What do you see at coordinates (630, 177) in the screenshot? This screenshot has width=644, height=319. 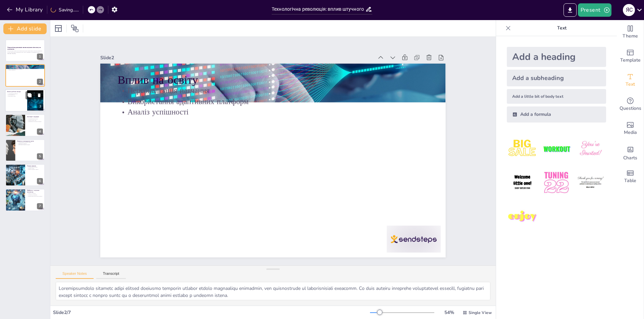 I see `div: Add a table` at bounding box center [630, 177].